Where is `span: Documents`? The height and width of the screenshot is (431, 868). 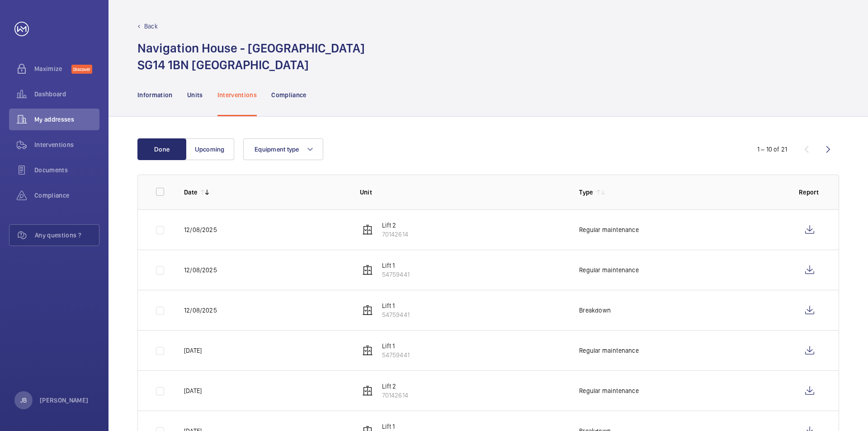
span: Documents is located at coordinates (67, 170).